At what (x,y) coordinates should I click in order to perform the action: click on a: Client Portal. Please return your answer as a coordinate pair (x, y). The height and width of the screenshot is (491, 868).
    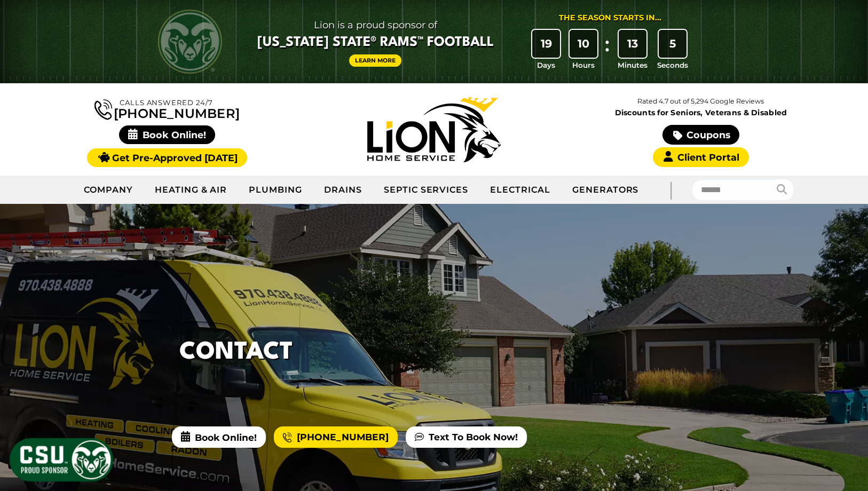
    Looking at the image, I should click on (701, 157).